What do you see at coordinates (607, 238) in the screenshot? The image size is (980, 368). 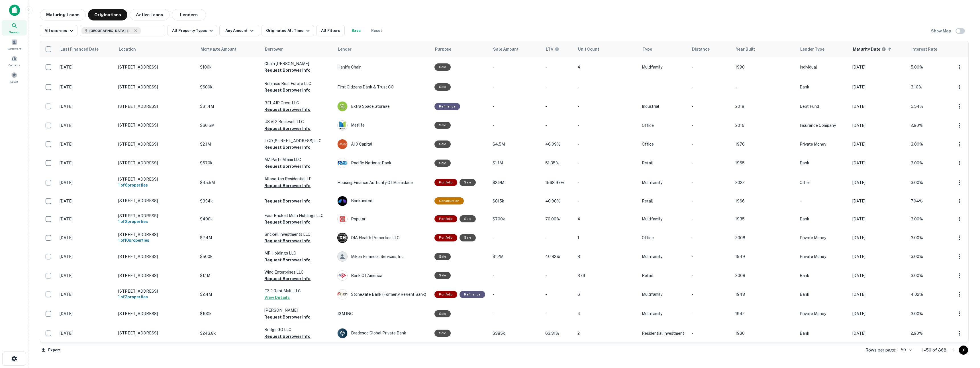 I see `p: 1` at bounding box center [607, 238].